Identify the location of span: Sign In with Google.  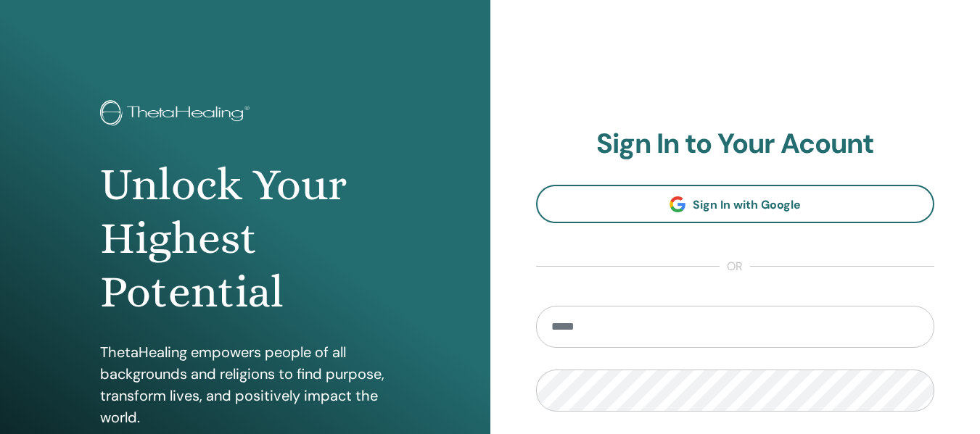
(746, 204).